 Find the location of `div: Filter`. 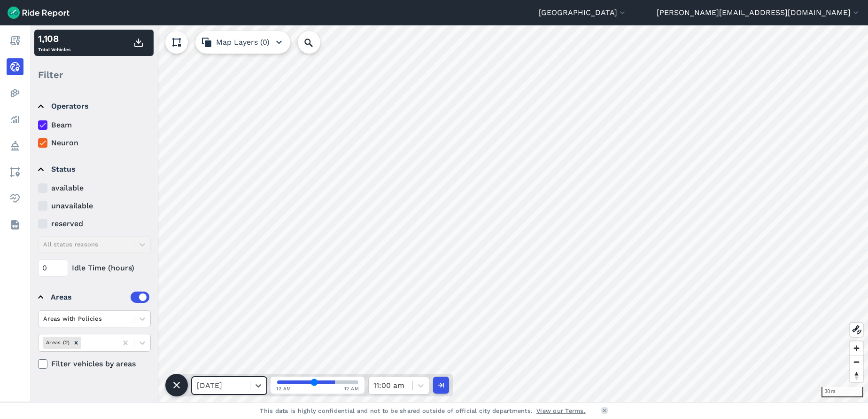

div: Filter is located at coordinates (94, 75).